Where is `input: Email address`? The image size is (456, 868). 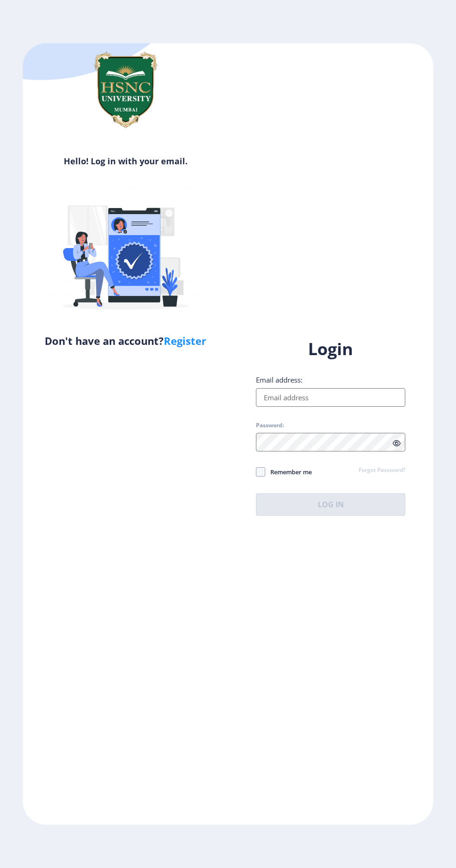 input: Email address is located at coordinates (330, 398).